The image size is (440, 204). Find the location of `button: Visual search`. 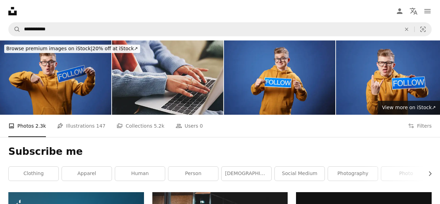

button: Visual search is located at coordinates (423, 29).